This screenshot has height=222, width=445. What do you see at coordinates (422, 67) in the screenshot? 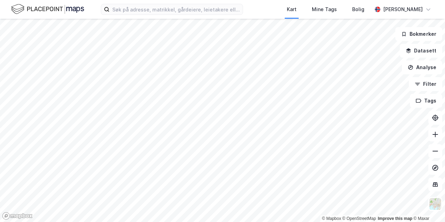
I see `button: Analyse` at bounding box center [422, 67].